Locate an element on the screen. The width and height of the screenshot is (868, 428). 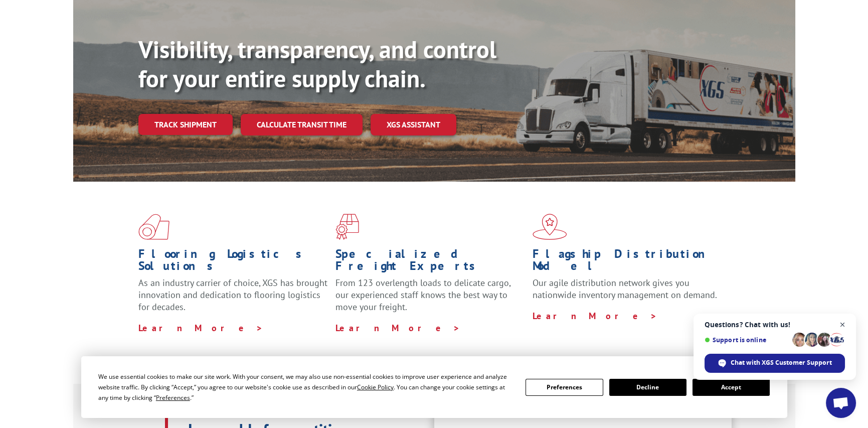
a: XGS ASSISTANT is located at coordinates (414, 124).